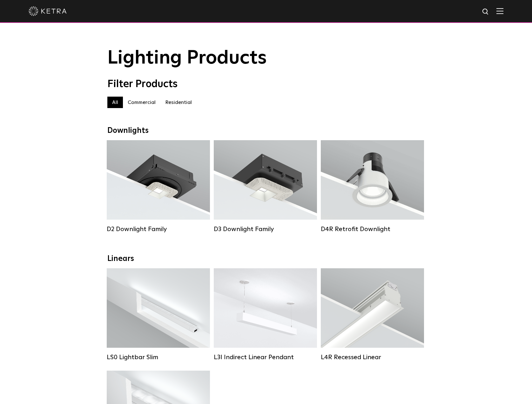  I want to click on div: D4R Retrofit Downlight, so click(372, 229).